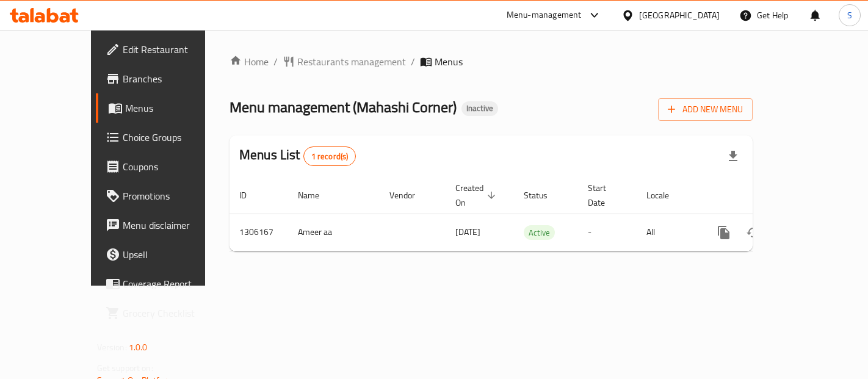 Image resolution: width=868 pixels, height=379 pixels. I want to click on span: Menu disclaimer, so click(174, 225).